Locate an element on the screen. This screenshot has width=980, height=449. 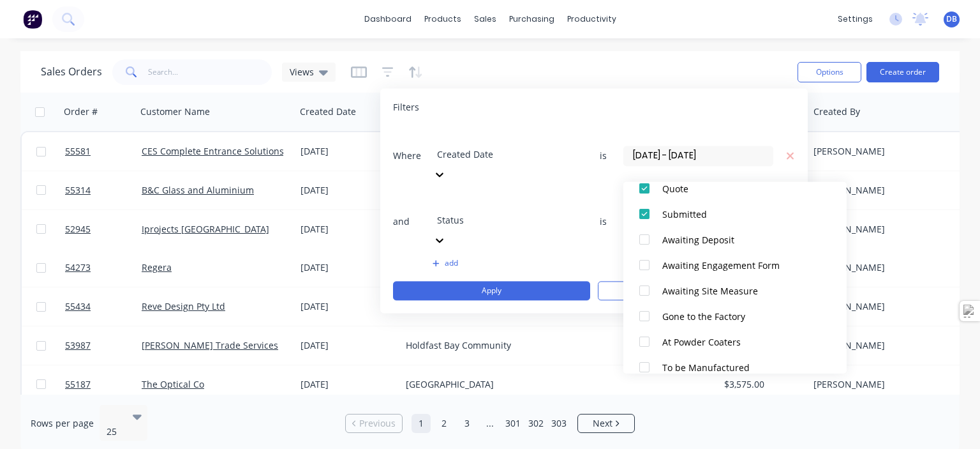
button: Quote is located at coordinates (735, 188).